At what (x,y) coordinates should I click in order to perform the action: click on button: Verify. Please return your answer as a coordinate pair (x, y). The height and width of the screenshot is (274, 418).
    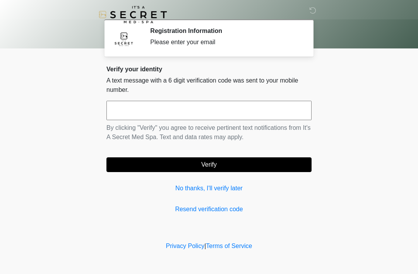
    Looking at the image, I should click on (209, 165).